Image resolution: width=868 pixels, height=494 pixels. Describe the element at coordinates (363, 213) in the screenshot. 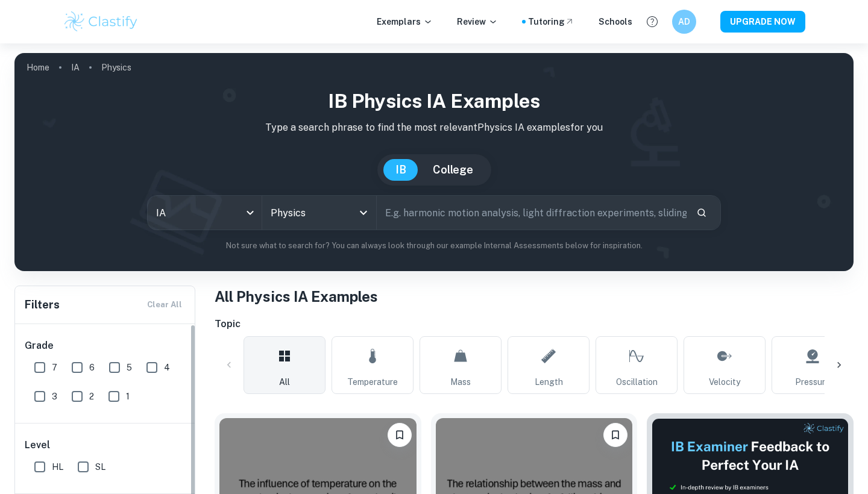

I see `button: Open` at that location.